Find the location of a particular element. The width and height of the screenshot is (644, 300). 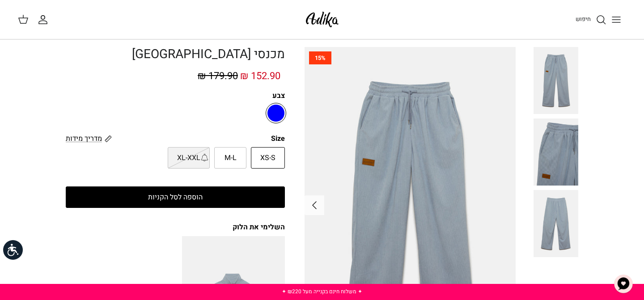

img: Adika IL is located at coordinates (322, 19).